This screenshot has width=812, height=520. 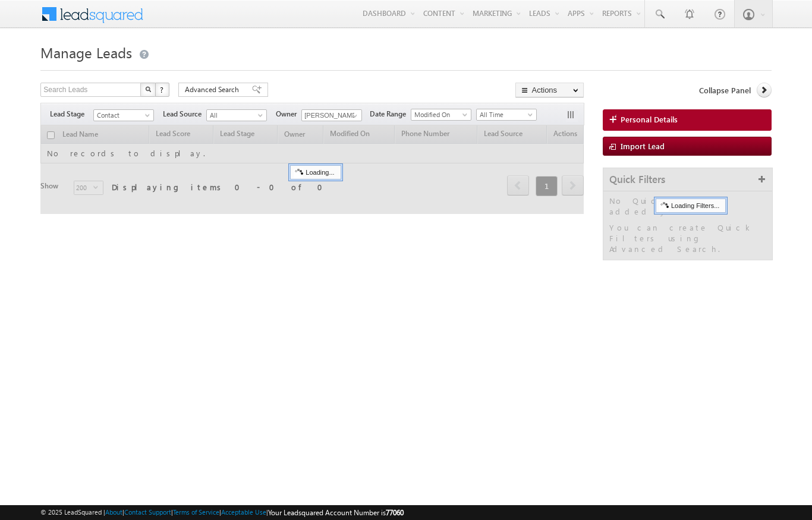 I want to click on span: Modified On, so click(x=439, y=115).